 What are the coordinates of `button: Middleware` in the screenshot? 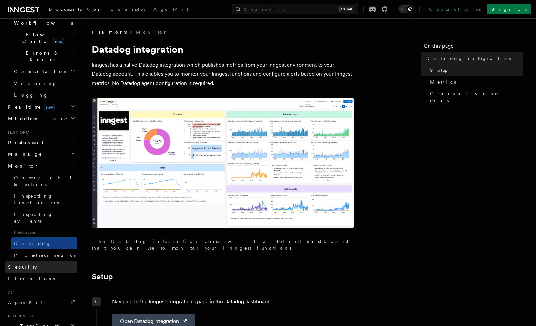 It's located at (41, 119).